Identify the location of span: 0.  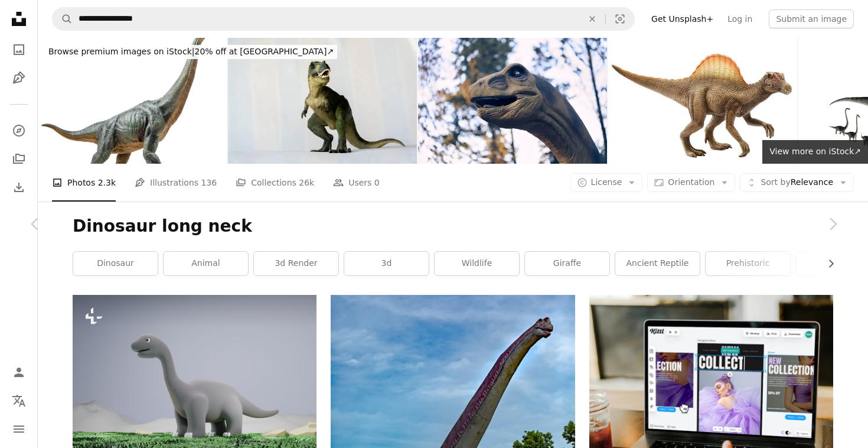
(377, 182).